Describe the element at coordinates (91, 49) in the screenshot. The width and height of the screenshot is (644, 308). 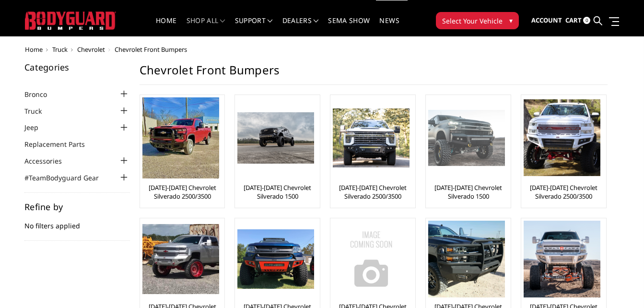
I see `span: Chevrolet` at that location.